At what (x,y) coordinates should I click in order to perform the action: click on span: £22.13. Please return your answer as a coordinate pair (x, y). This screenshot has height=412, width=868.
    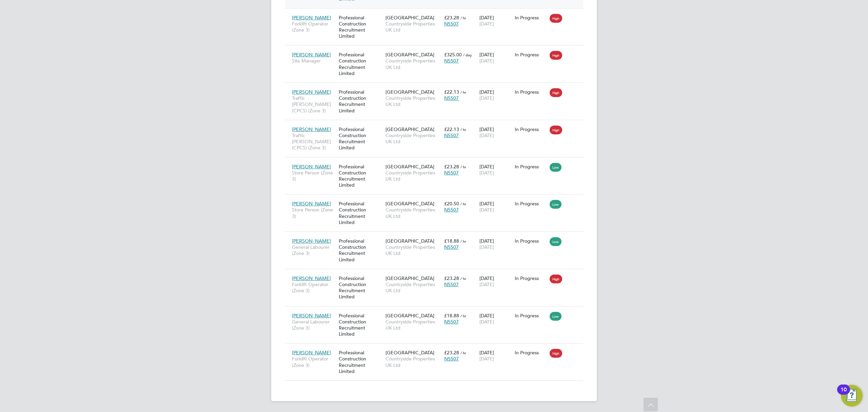
    Looking at the image, I should click on (452, 92).